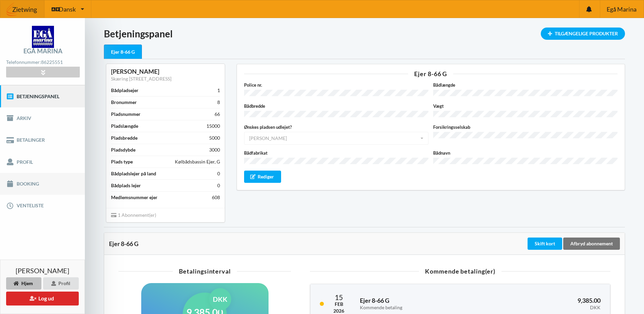 This screenshot has height=314, width=644. What do you see at coordinates (123, 150) in the screenshot?
I see `div: Pladsdybde` at bounding box center [123, 150].